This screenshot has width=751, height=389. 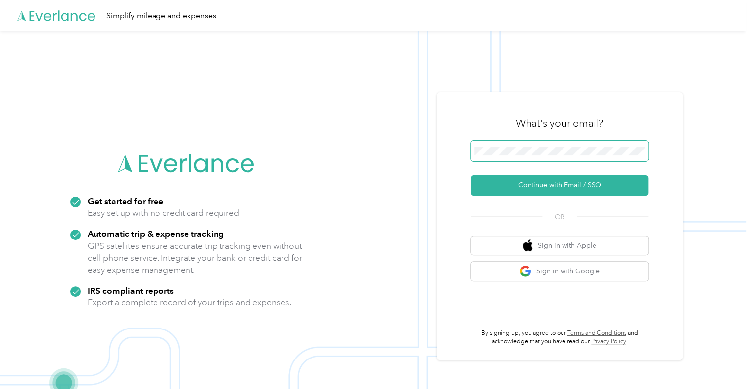 I want to click on strong: Automatic trip & expense tracking, so click(x=156, y=233).